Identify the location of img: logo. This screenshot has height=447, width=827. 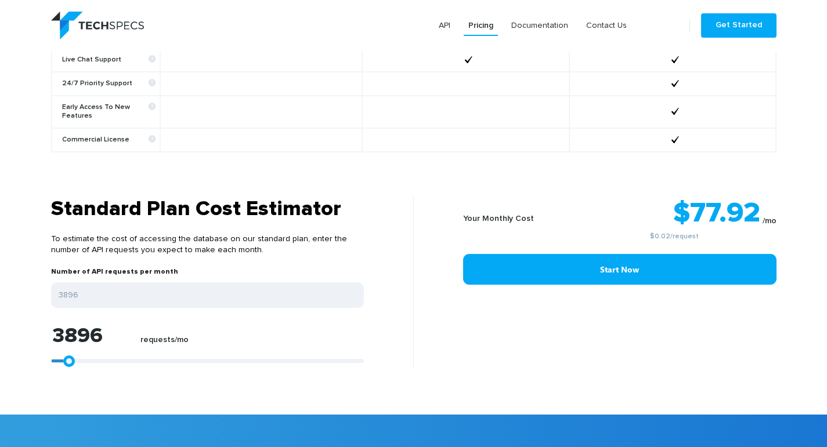
(97, 26).